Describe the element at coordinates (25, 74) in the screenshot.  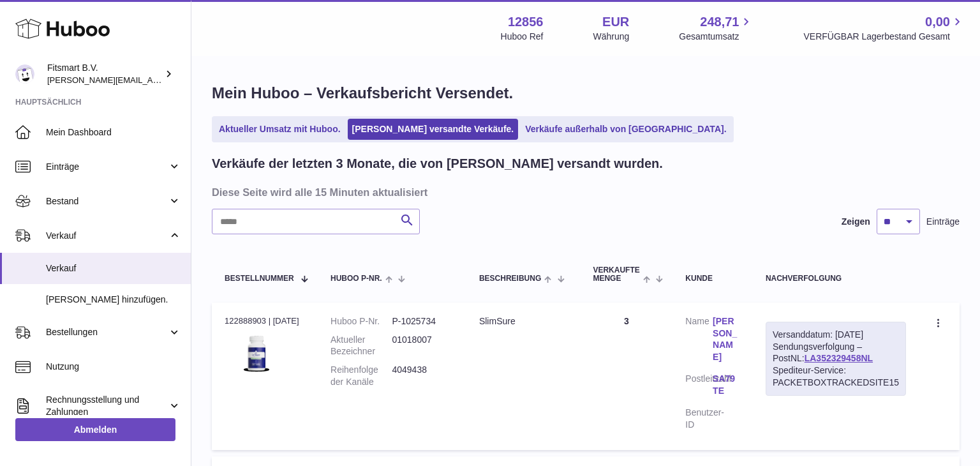
I see `img: jonathan@leaderoo.com` at that location.